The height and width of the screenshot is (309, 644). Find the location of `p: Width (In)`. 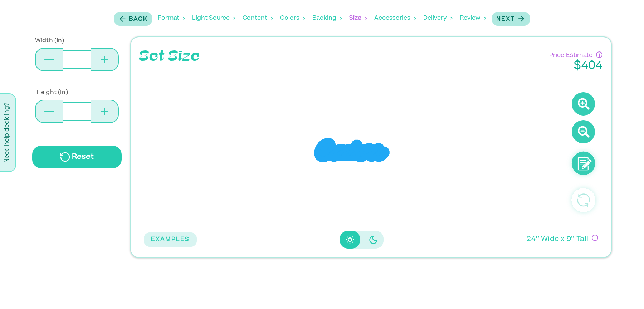

p: Width (In) is located at coordinates (78, 41).